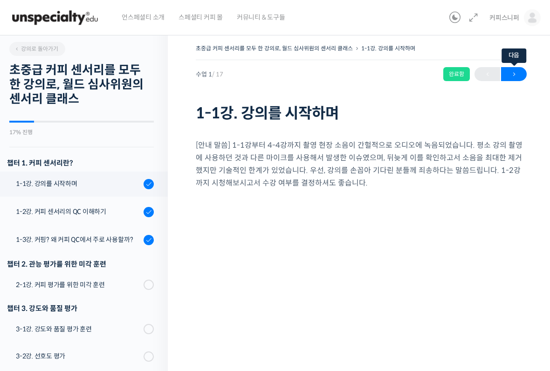 The image size is (550, 371). I want to click on span: 커피스니퍼, so click(504, 18).